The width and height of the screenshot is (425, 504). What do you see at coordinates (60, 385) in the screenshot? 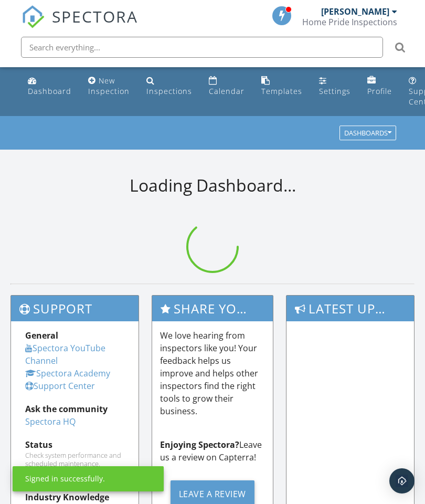
I see `a: Support Center` at bounding box center [60, 385].